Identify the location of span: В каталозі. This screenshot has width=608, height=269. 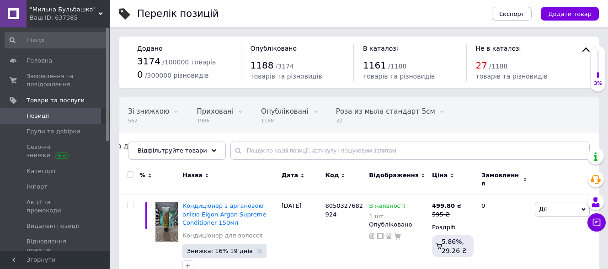
(381, 48).